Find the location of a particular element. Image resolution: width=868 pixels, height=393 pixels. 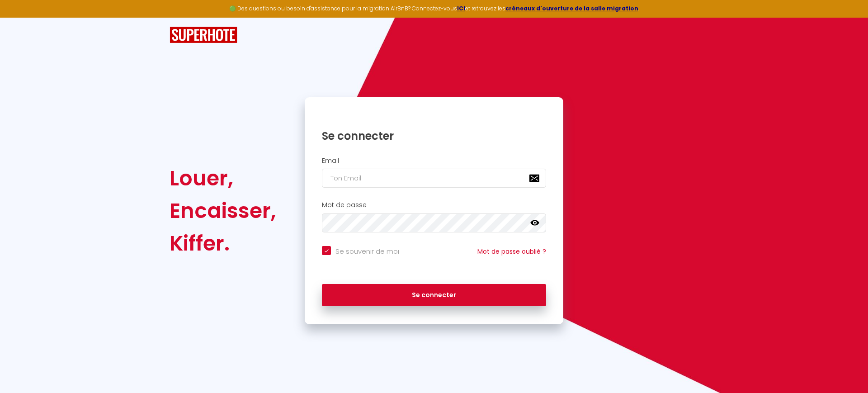

strong: ICI is located at coordinates (461, 8).